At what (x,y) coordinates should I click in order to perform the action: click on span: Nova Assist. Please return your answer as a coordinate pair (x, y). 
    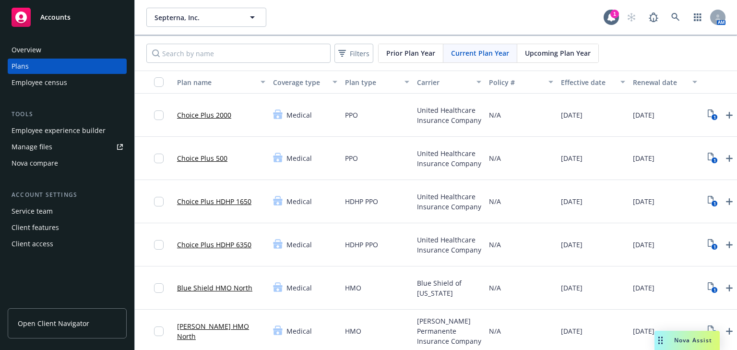
    Looking at the image, I should click on (693, 340).